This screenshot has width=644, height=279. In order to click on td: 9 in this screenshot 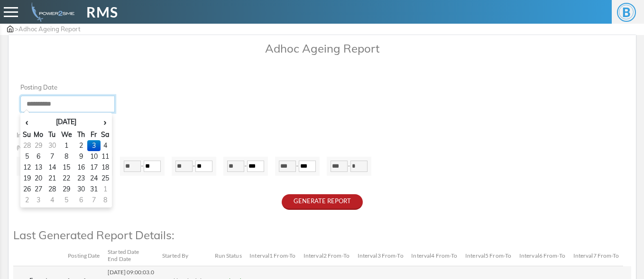, I will do `click(81, 156)`.